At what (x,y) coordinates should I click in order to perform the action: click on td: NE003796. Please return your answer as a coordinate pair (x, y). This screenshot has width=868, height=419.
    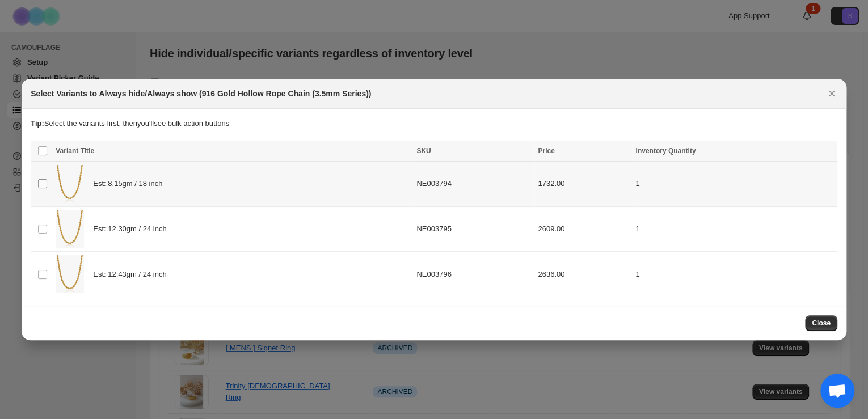
    Looking at the image, I should click on (474, 274).